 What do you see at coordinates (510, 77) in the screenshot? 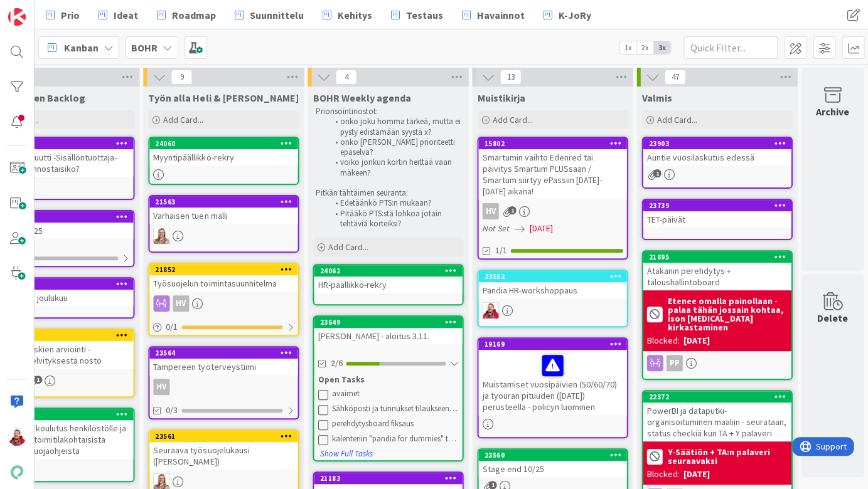
I see `span: 13` at bounding box center [510, 77].